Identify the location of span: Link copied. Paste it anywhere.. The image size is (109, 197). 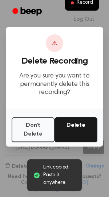
(60, 175).